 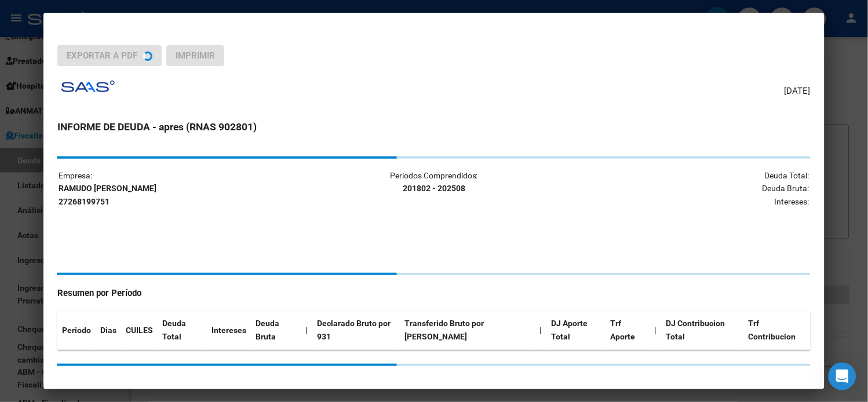 I want to click on span: Imprimir, so click(x=195, y=56).